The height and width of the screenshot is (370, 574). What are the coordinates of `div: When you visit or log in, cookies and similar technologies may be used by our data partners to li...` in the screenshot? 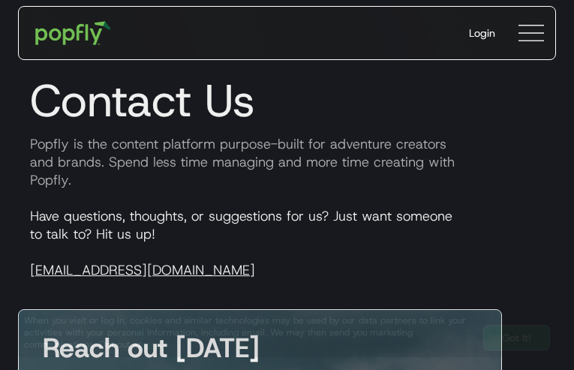 It's located at (248, 332).